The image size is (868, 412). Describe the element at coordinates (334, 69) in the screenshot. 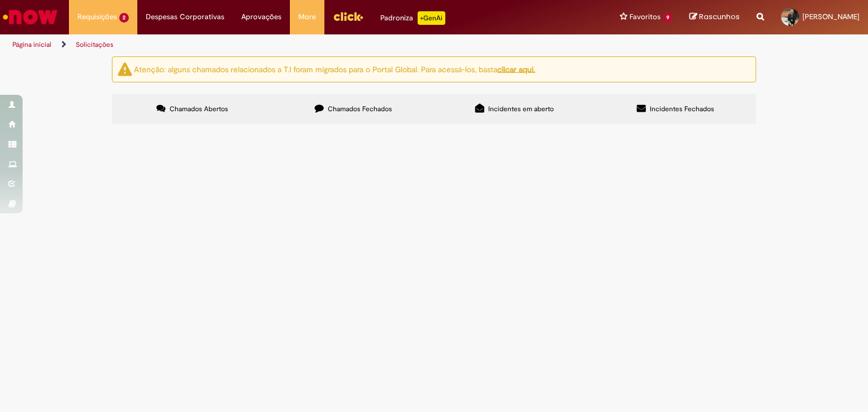

I see `ng-bind-html: Atenção: alguns chamados relacionados a T.I foram migrados para o Portal Global. Para acessá-los,...` at that location.